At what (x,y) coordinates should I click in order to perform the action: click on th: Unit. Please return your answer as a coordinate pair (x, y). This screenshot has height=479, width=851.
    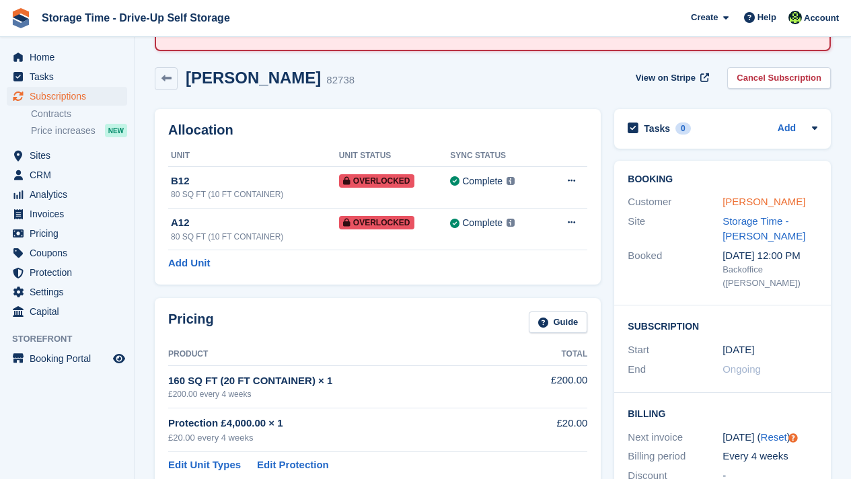
    Looking at the image, I should click on (253, 156).